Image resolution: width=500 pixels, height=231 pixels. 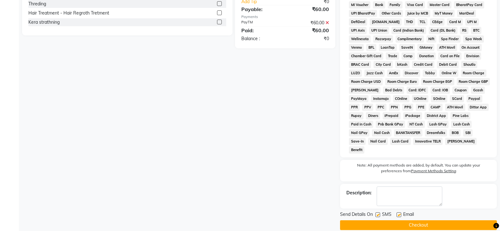 I want to click on span: PPE, so click(x=421, y=107).